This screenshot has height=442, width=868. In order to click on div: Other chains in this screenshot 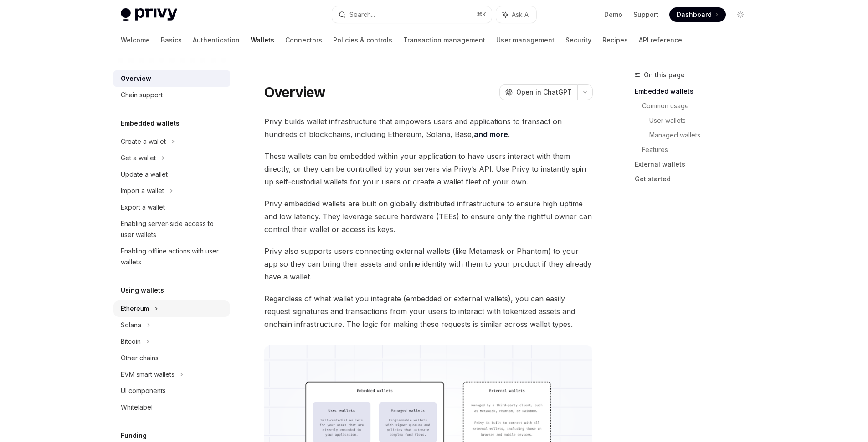, I will do `click(139, 358)`.